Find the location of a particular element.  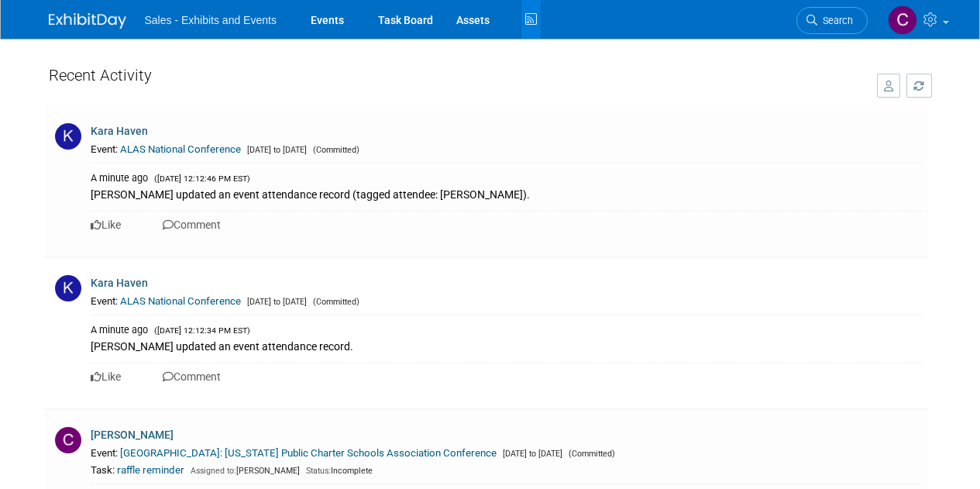

div: Recent Activity is located at coordinates (455, 78).